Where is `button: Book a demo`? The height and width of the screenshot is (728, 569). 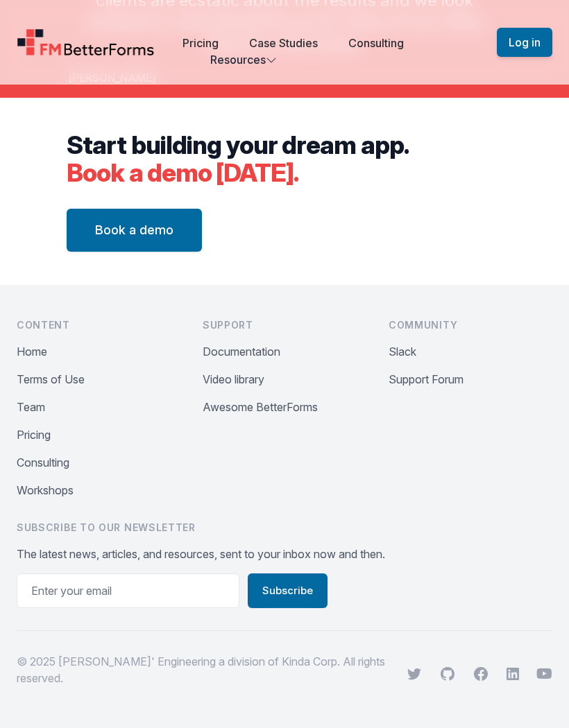 button: Book a demo is located at coordinates (134, 230).